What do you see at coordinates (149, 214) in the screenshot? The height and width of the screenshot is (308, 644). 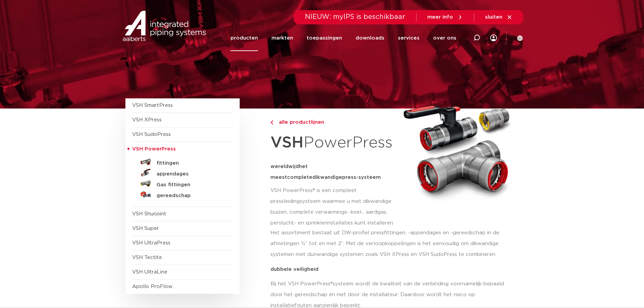 I see `span: VSH Shurjoint` at bounding box center [149, 214].